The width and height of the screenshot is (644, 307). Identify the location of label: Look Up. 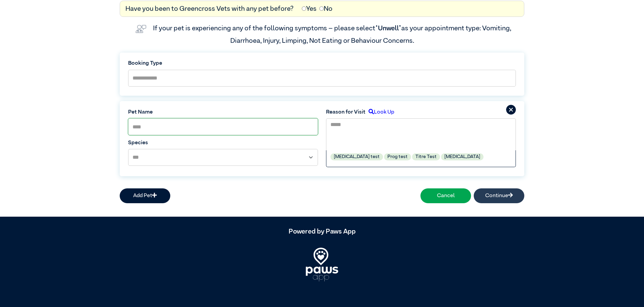
(380, 112).